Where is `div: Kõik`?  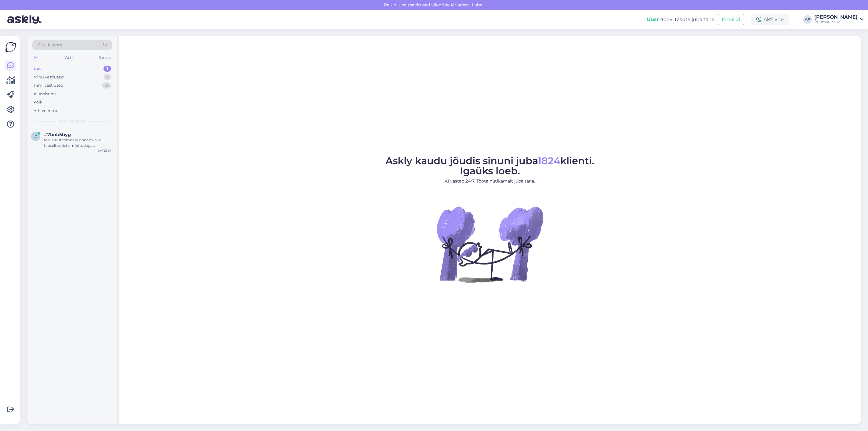 div: Kõik is located at coordinates (38, 102).